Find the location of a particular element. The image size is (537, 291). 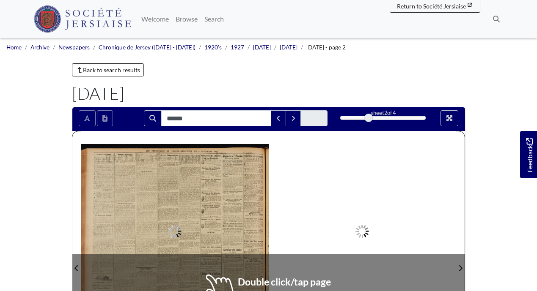

a: Archive is located at coordinates (40, 47).